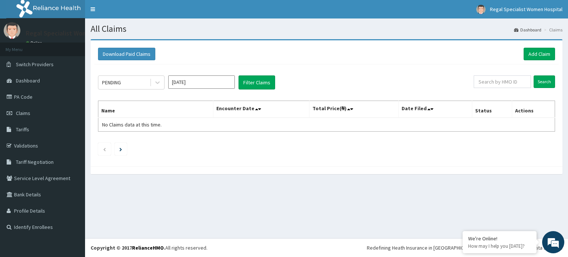  I want to click on button: Download Paid Claims, so click(126, 54).